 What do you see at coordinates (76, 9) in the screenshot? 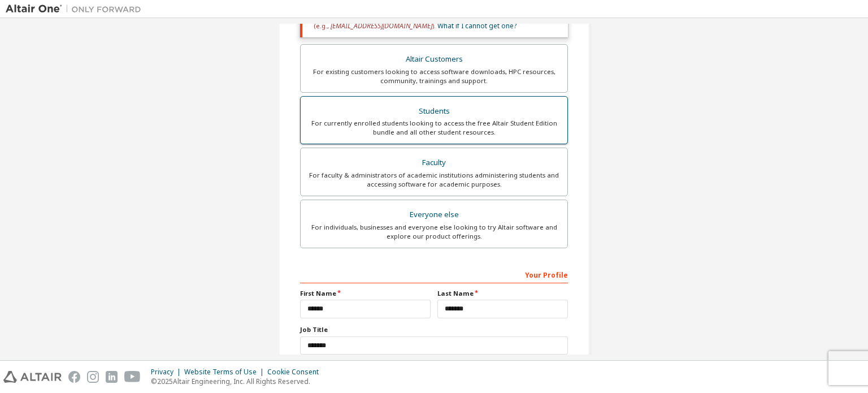
I see `img: Altair One` at bounding box center [76, 9].